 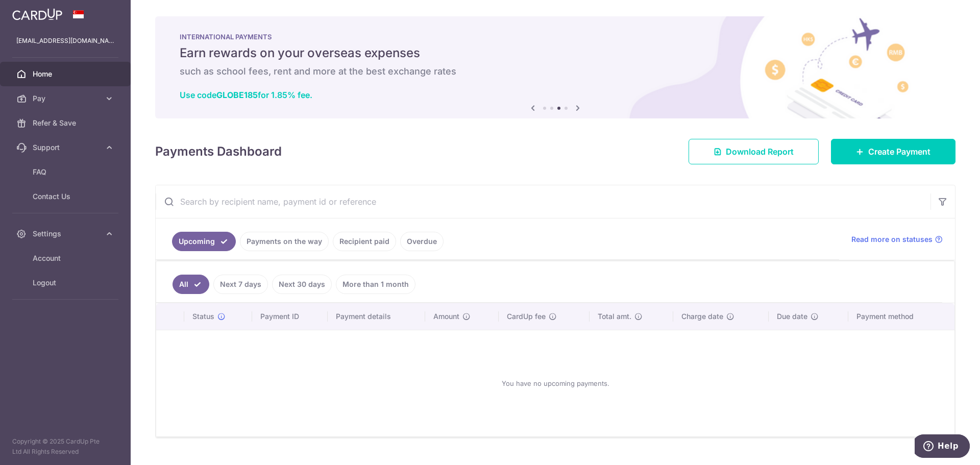 I want to click on img: CardUp, so click(x=38, y=14).